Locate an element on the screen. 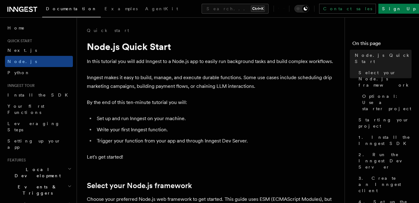  a: Next.js is located at coordinates (39, 50).